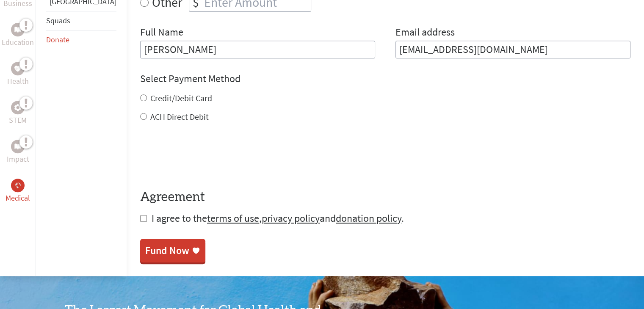  Describe the element at coordinates (173, 250) in the screenshot. I see `a: Fund Now` at that location.